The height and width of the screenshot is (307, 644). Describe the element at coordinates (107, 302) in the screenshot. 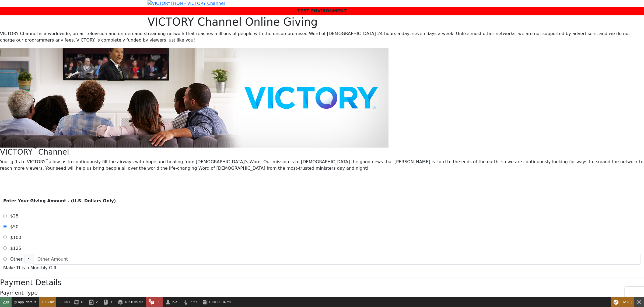

I see `a: 1` at that location.